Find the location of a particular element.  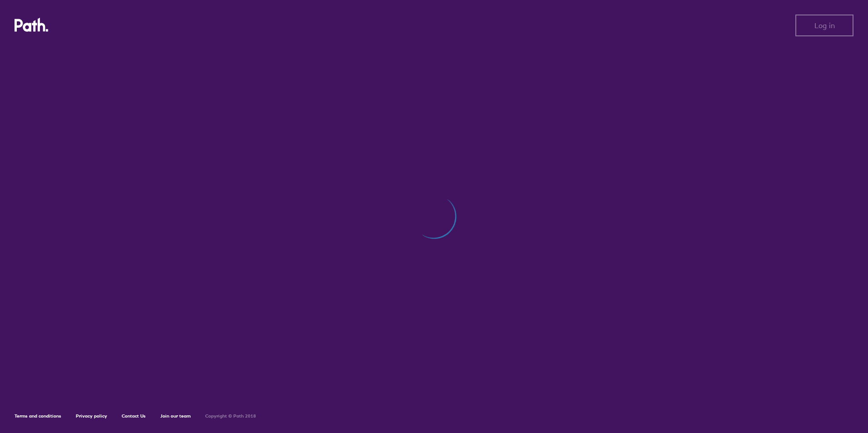

a: Terms and conditions is located at coordinates (38, 416).